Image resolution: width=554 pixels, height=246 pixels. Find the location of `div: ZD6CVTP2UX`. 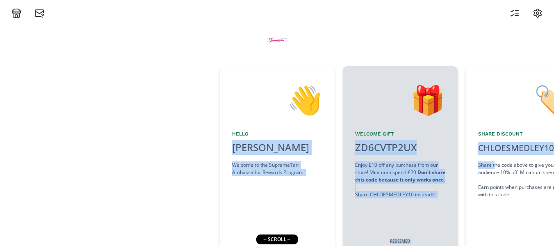

div: ZD6CVTP2UX is located at coordinates (386, 147).